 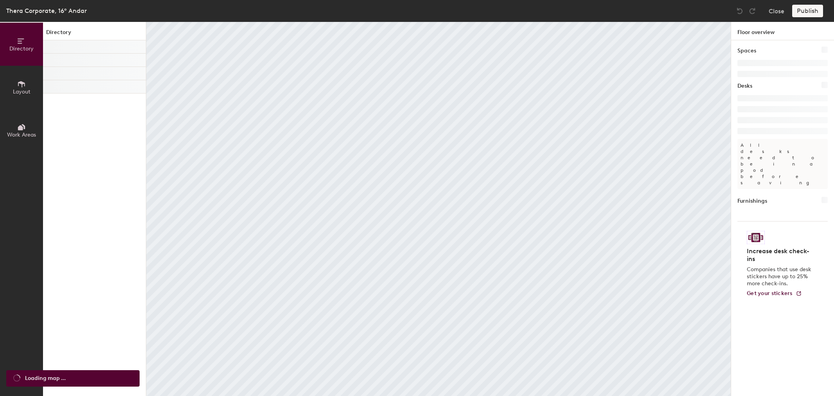 What do you see at coordinates (746, 51) in the screenshot?
I see `h1: Spaces` at bounding box center [746, 51].